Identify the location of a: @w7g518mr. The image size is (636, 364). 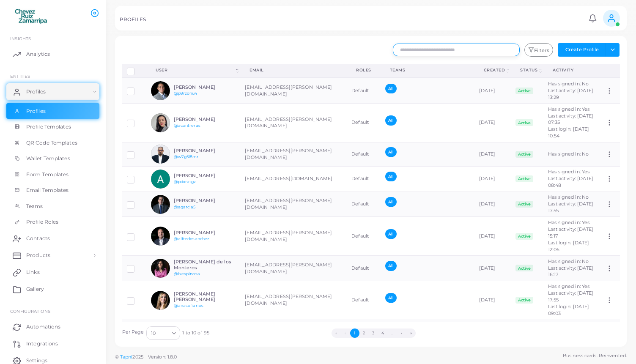
(186, 157).